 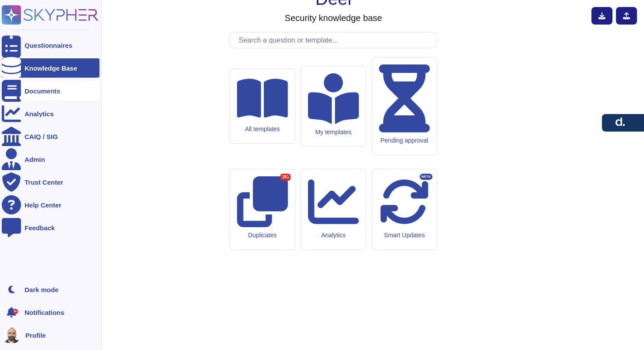 I want to click on a: Documents, so click(x=50, y=91).